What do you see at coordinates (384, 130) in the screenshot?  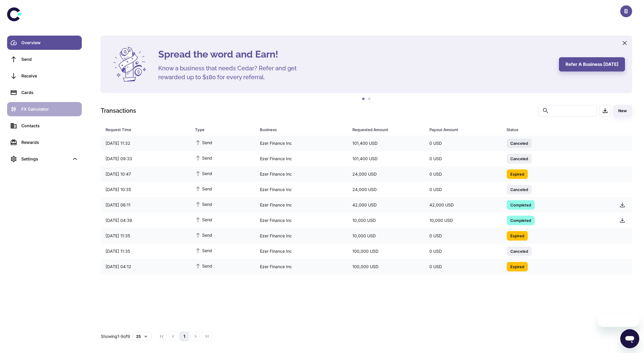 I see `div: Requested Amount` at bounding box center [384, 130].